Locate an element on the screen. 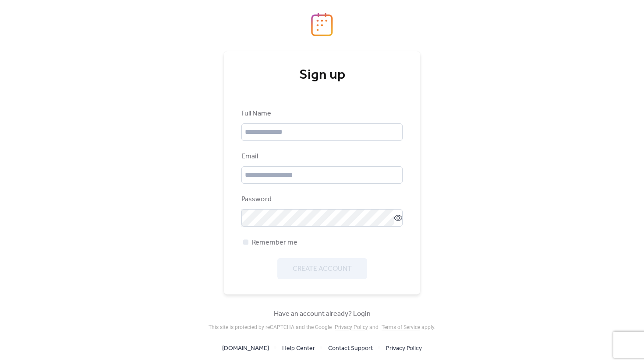 The image size is (644, 364). div: Full Name is located at coordinates (321, 114).